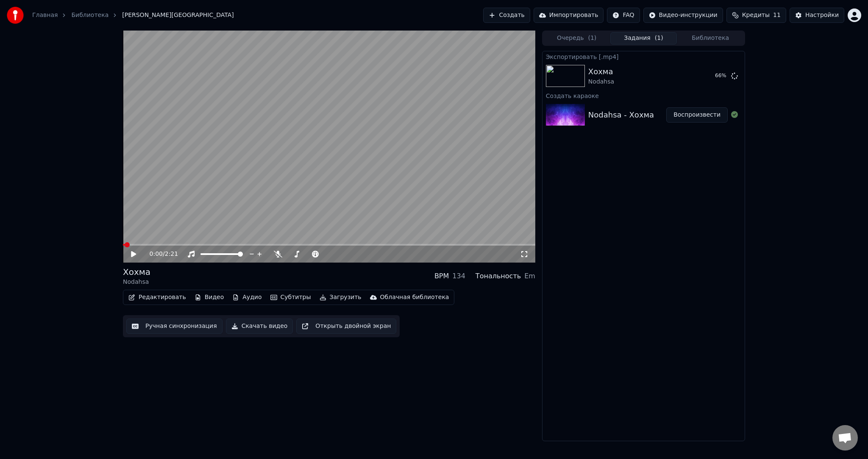  Describe the element at coordinates (644, 95) in the screenshot. I see `div: Создать караоке` at that location.